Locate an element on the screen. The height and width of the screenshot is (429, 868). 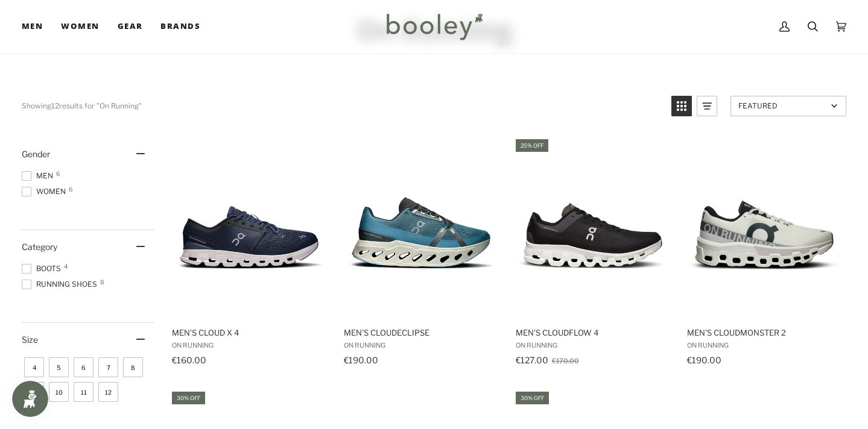
img: On Running Men's Cloudmonster 2 White / Frost - Booley Galway is located at coordinates (764, 228).